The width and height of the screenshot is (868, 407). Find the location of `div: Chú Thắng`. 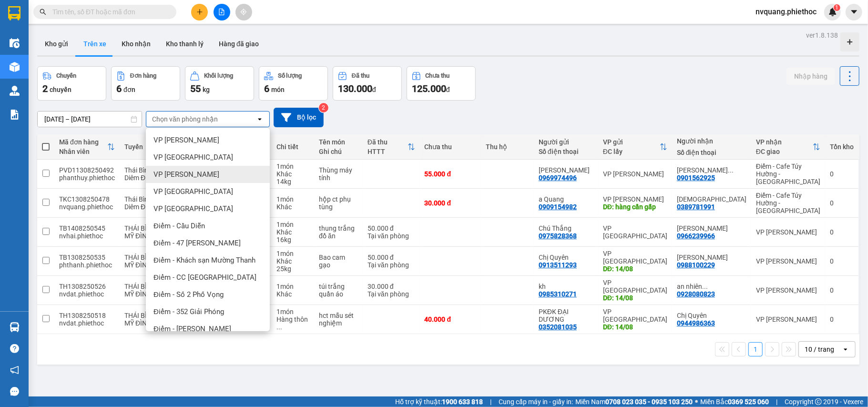

div: Chú Thắng is located at coordinates (566, 229).